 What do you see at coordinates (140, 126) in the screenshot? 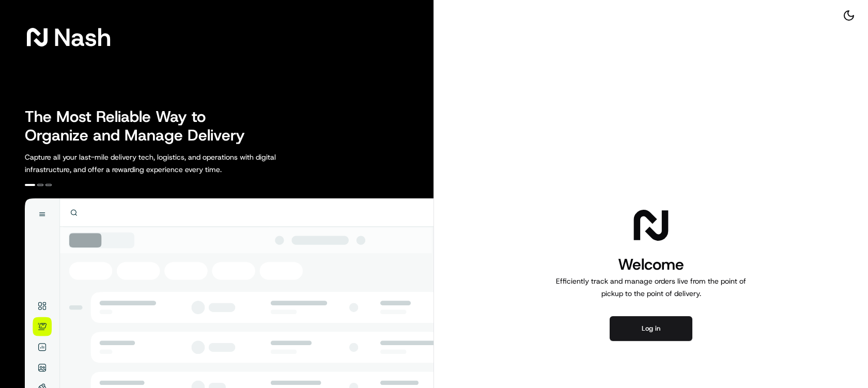
I see `h2: The Most Reliable Way to Organize and Manage Delivery` at bounding box center [140, 126].